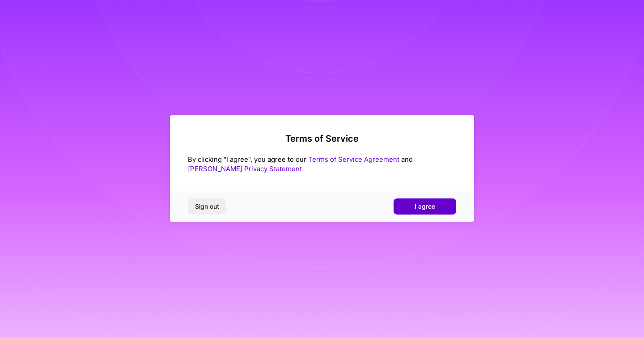 Image resolution: width=644 pixels, height=337 pixels. Describe the element at coordinates (322, 164) in the screenshot. I see `div: By clicking "I agree", you agree to our and` at that location.